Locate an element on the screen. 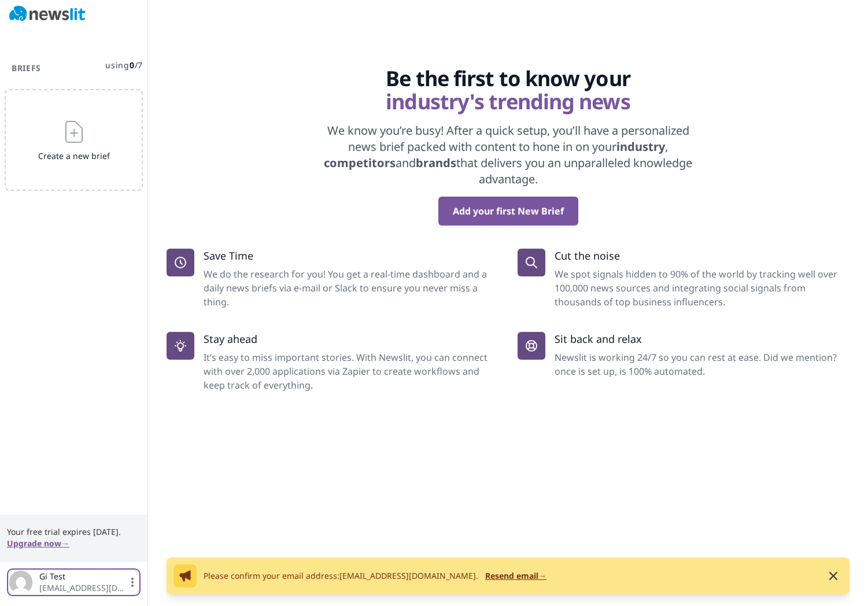 Image resolution: width=868 pixels, height=606 pixels. span: 0 is located at coordinates (132, 64).